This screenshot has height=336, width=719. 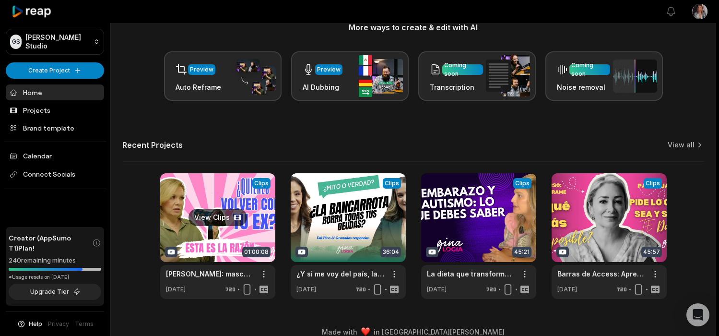 I want to click on h3: More ways to create & edit with AI, so click(x=413, y=27).